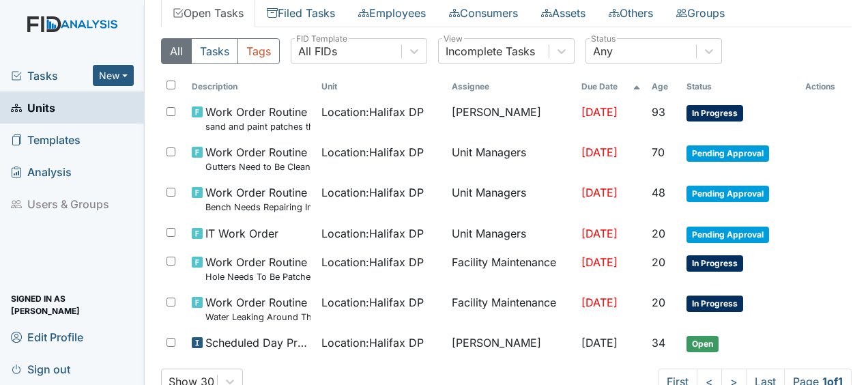  I want to click on span: Open, so click(702, 345).